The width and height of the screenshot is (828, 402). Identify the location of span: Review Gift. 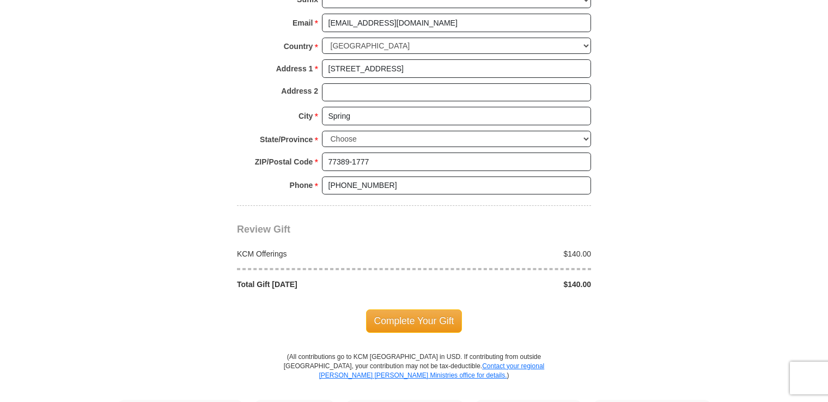
(264, 229).